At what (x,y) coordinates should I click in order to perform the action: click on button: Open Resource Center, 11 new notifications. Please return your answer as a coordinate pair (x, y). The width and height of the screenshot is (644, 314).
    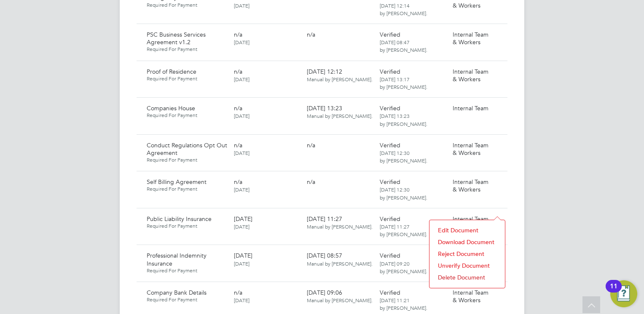
    Looking at the image, I should click on (624, 294).